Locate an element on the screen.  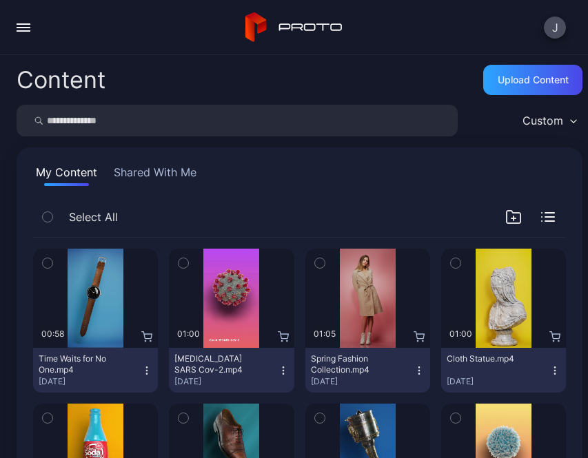
div: Upload Content is located at coordinates (533, 80).